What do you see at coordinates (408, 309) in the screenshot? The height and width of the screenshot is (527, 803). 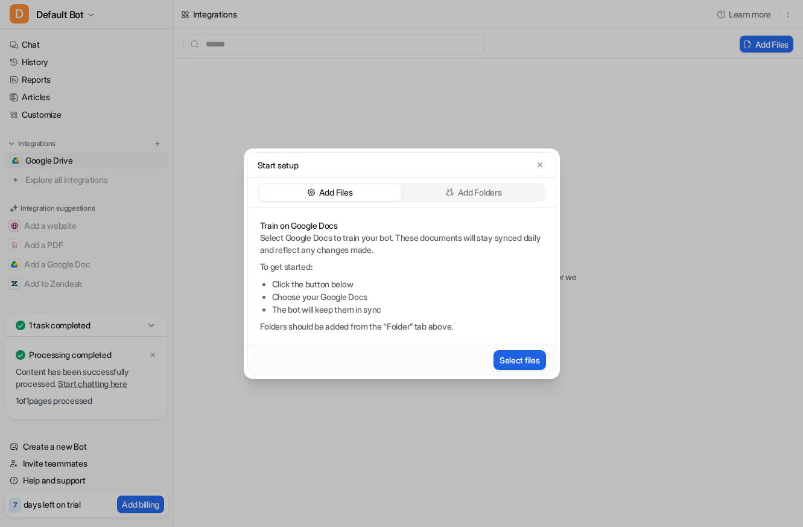 I see `li: The bot will keep them in sync` at bounding box center [408, 309].